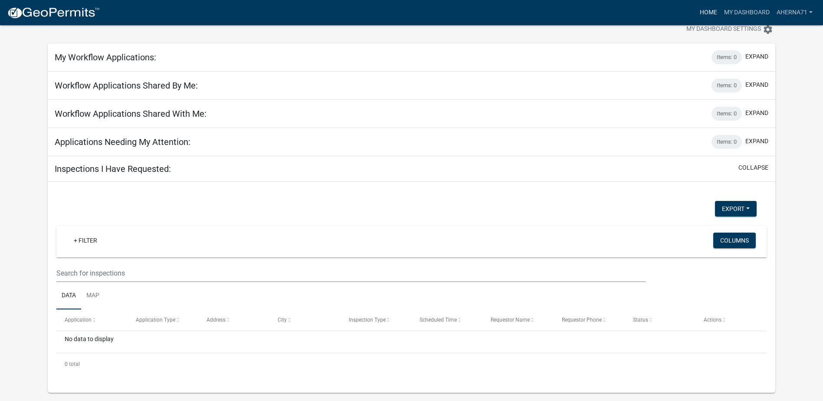 The height and width of the screenshot is (401, 823). Describe the element at coordinates (85, 240) in the screenshot. I see `a: + Filter` at that location.